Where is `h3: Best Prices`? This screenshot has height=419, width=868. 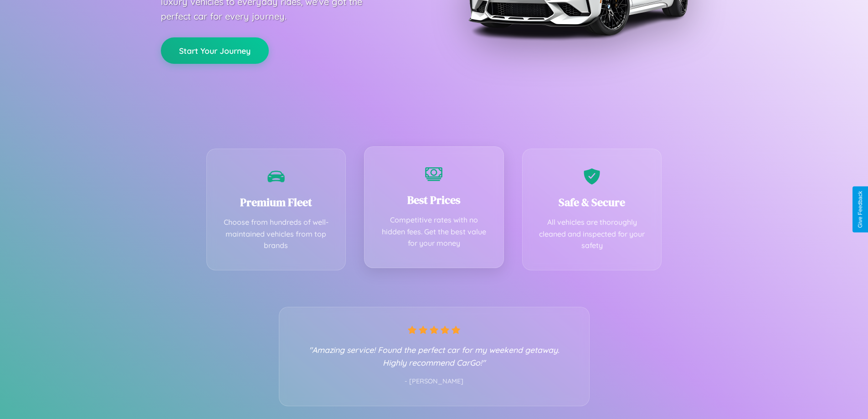 h3: Best Prices is located at coordinates (434, 200).